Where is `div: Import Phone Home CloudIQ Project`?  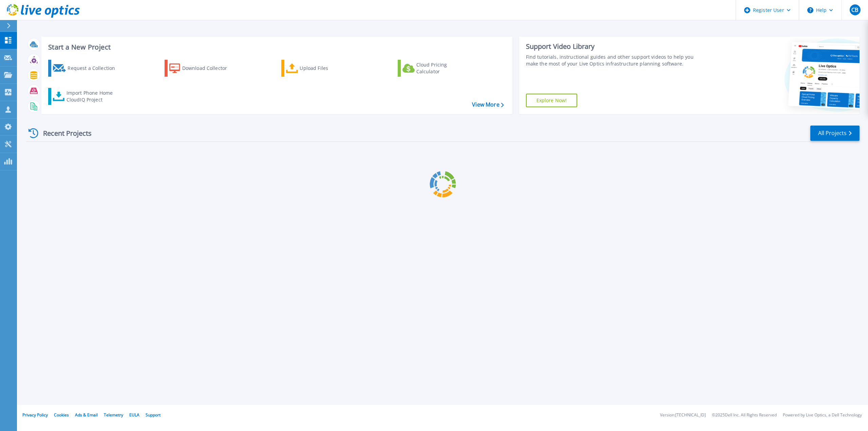 div: Import Phone Home CloudIQ Project is located at coordinates (93, 96).